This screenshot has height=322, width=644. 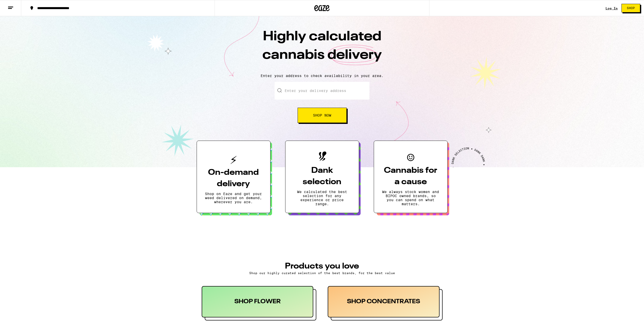 I want to click on h3: Cannabis for a cause, so click(x=411, y=176).